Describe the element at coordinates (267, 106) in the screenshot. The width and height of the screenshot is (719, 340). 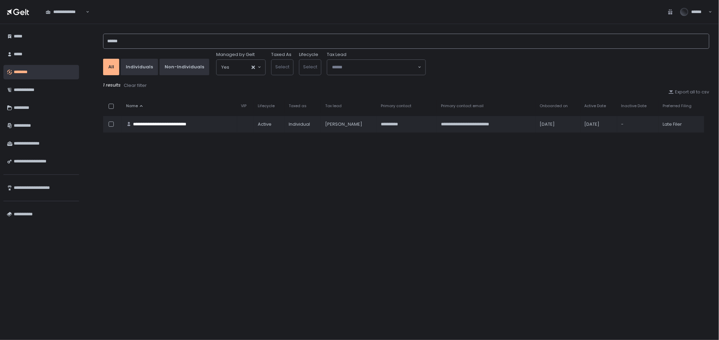
I see `span: Lifecycle` at that location.